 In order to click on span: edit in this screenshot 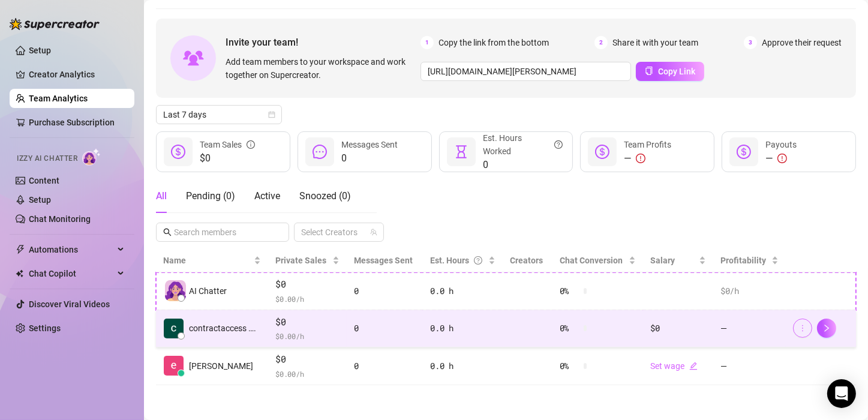, I will do `click(694, 366)`.